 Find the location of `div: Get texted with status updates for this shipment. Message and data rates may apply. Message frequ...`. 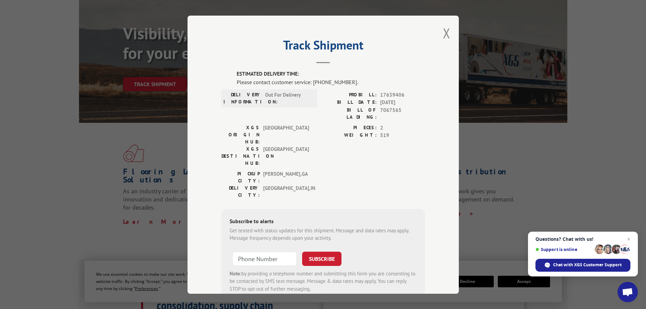

div: Get texted with status updates for this shipment. Message and data rates may apply. Message frequ... is located at coordinates (323, 234).